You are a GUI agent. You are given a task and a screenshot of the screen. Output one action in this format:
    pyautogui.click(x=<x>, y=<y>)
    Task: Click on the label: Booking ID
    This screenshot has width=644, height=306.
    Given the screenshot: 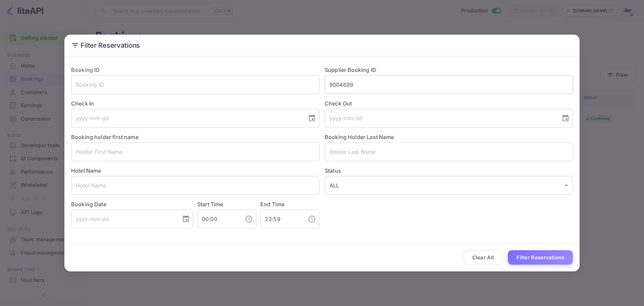 What is the action you would take?
    pyautogui.click(x=85, y=70)
    